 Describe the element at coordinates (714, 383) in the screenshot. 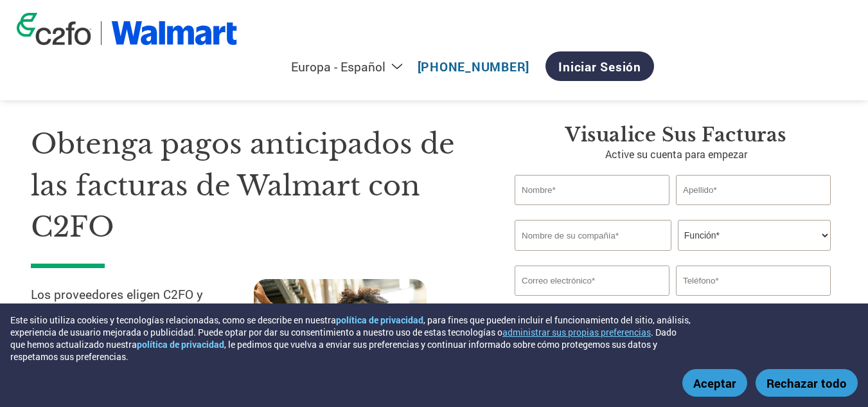

I see `button: Aceptar` at that location.